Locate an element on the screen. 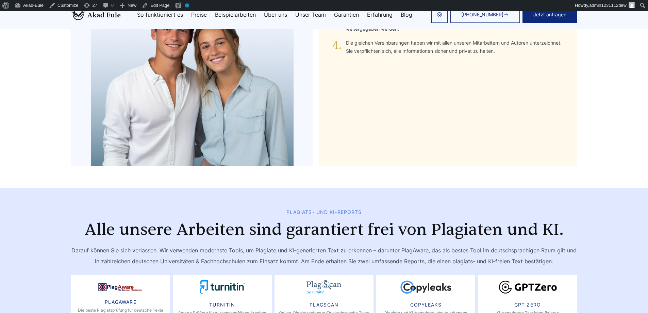 This screenshot has height=313, width=648. img: logo is located at coordinates (96, 15).